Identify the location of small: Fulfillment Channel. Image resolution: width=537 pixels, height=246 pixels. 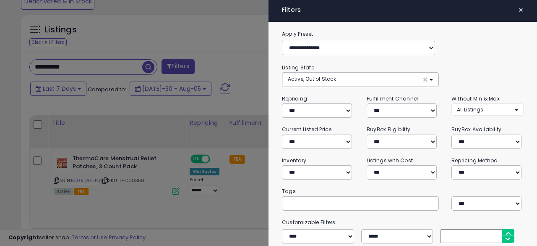
(393, 98).